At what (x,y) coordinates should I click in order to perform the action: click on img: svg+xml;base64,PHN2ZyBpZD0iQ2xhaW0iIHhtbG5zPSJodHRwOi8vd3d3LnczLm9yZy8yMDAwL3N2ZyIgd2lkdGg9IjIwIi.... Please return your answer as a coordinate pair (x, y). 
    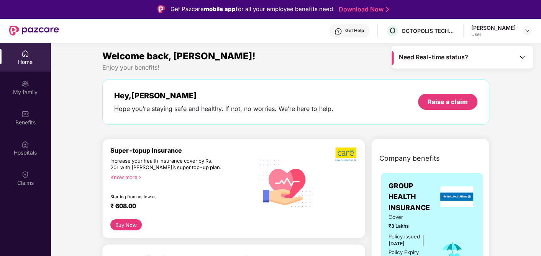
    Looking at the image, I should click on (25, 175).